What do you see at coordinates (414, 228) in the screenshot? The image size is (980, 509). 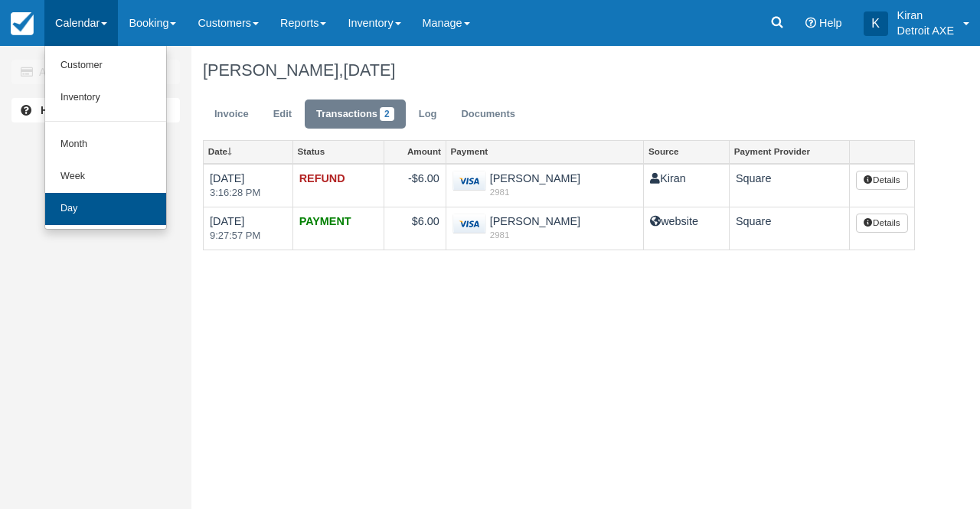 I see `td: $6.00` at bounding box center [414, 228].